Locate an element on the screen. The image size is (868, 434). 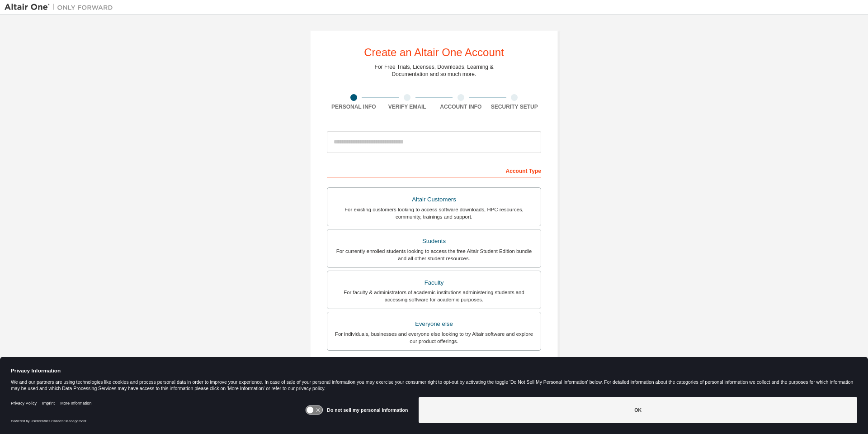
div: For existing customers looking to access software downloads, HPC resources, community, trainings ... is located at coordinates (434, 214).